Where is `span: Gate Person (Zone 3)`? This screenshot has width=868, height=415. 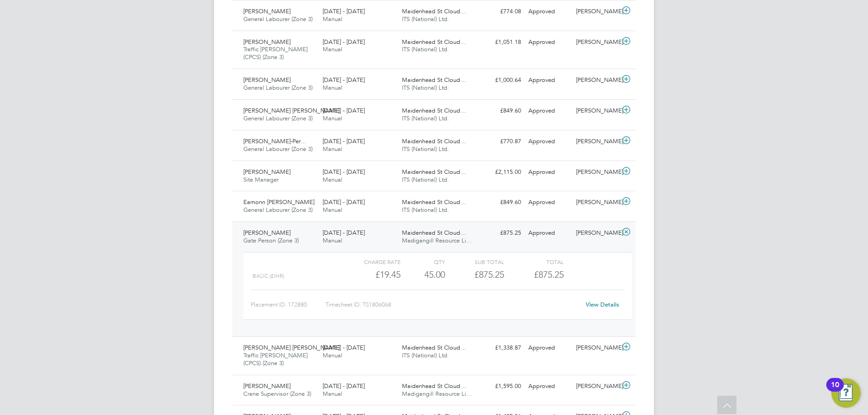 span: Gate Person (Zone 3) is located at coordinates (271, 240).